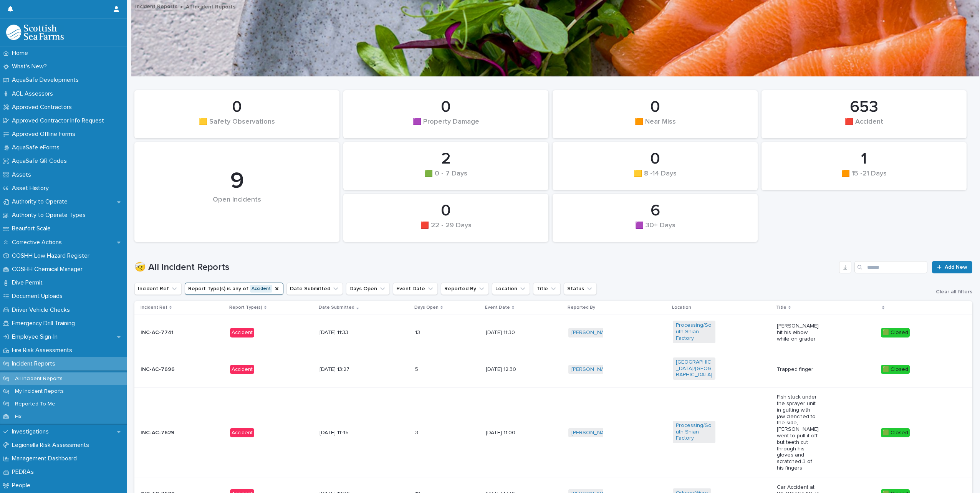  What do you see at coordinates (22, 486) in the screenshot?
I see `p: People` at bounding box center [22, 486].